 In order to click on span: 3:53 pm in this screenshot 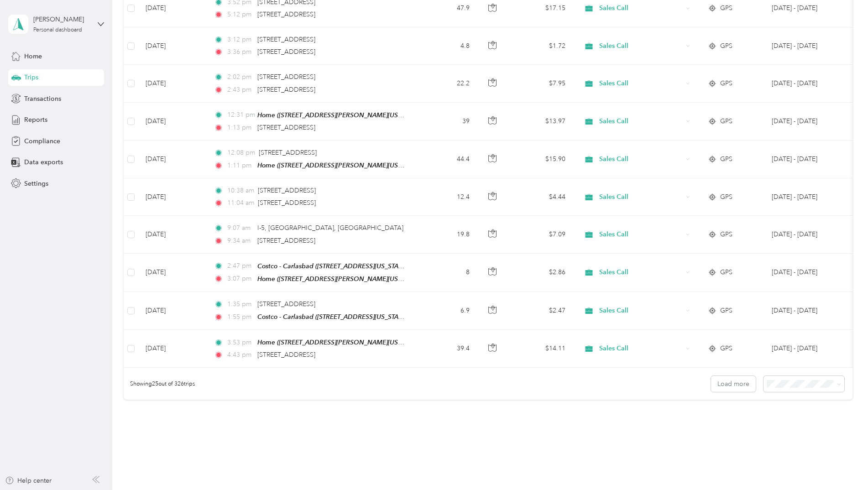, I will do `click(240, 343)`.